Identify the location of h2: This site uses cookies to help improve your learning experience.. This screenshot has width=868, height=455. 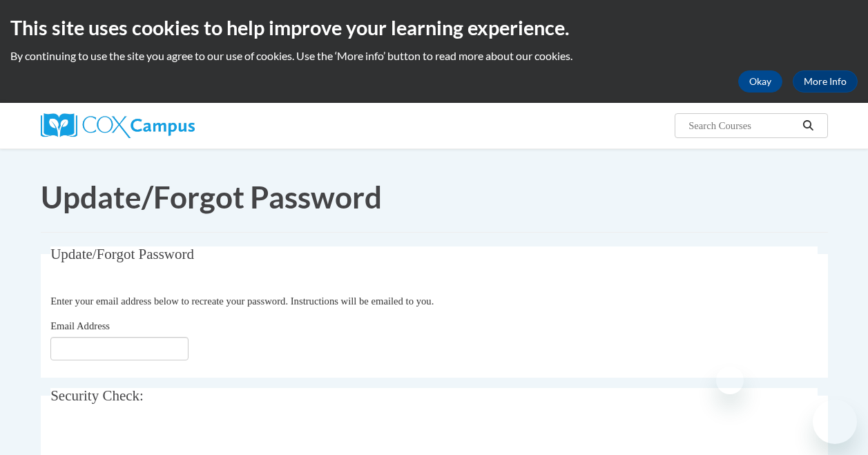
(434, 28).